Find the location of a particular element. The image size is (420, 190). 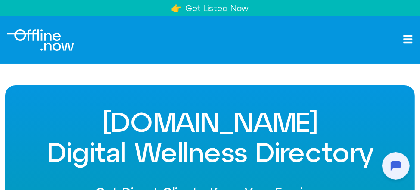

img: offline.now is located at coordinates (40, 40).